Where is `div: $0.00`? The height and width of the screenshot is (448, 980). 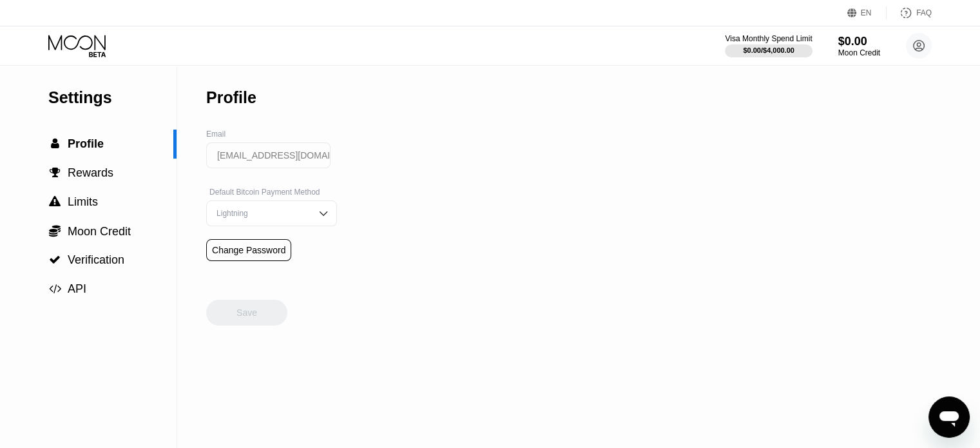 div: $0.00 is located at coordinates (859, 42).